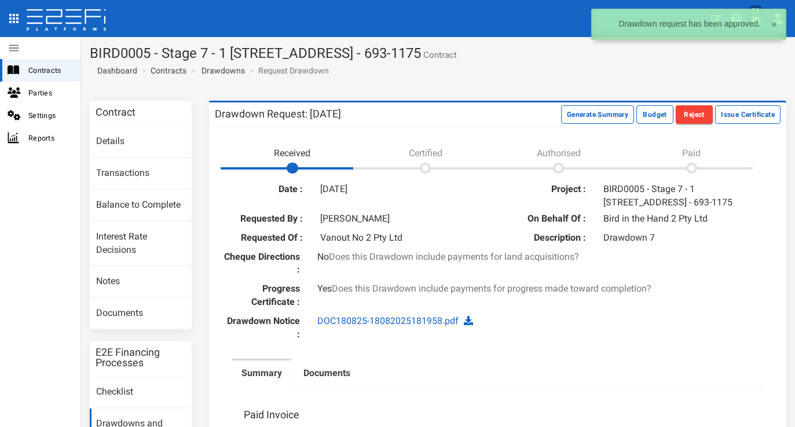 The height and width of the screenshot is (427, 795). Describe the element at coordinates (168, 71) in the screenshot. I see `a: Contracts` at that location.